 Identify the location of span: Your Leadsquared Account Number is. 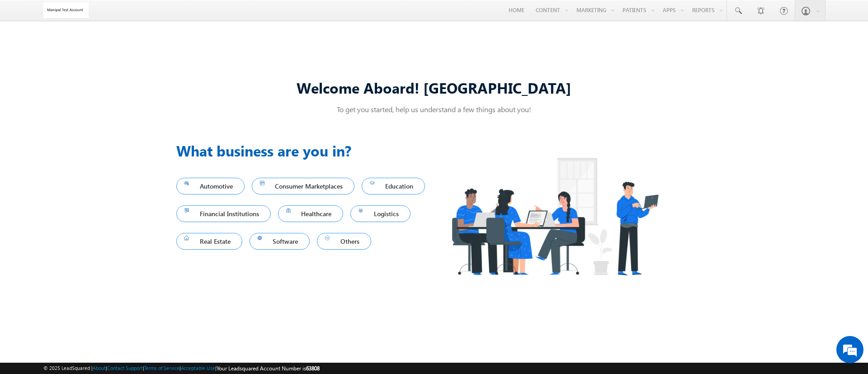
(268, 369).